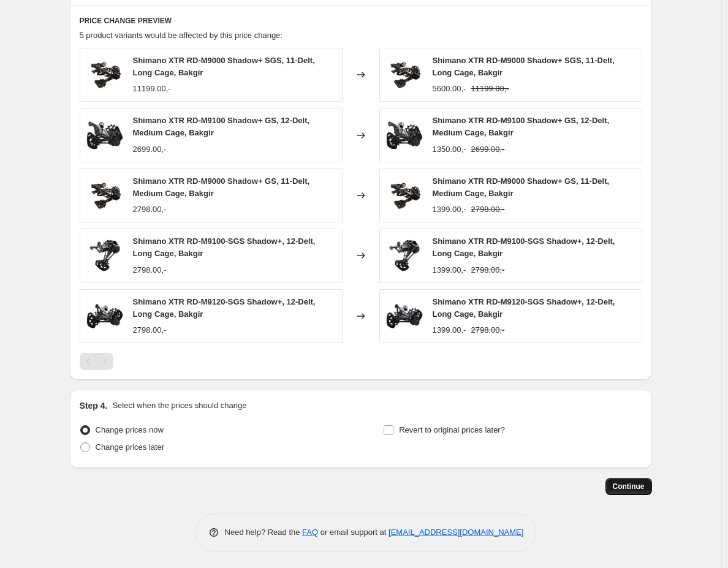 This screenshot has height=568, width=728. I want to click on div: 11199.00,-, so click(152, 89).